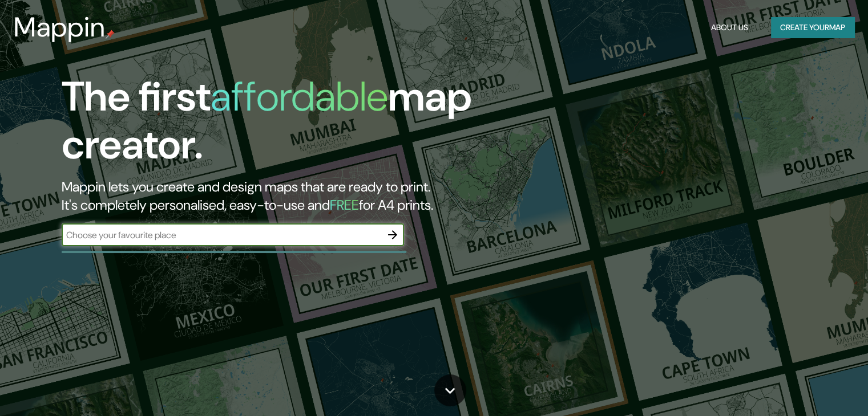 This screenshot has width=868, height=416. What do you see at coordinates (221, 235) in the screenshot?
I see `input: Choose your favourite place` at bounding box center [221, 235].